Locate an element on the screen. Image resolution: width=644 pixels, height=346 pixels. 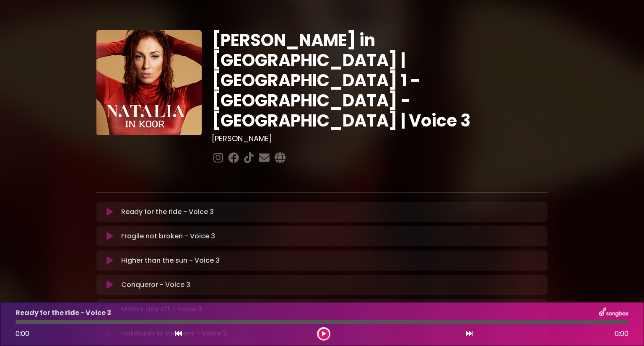
img: songbox-logo-white.png is located at coordinates (614, 313).